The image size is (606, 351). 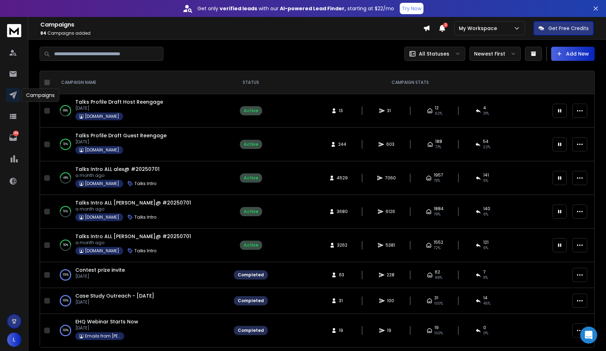 What do you see at coordinates (232, 33) in the screenshot?
I see `p: Campaigns added` at bounding box center [232, 33].